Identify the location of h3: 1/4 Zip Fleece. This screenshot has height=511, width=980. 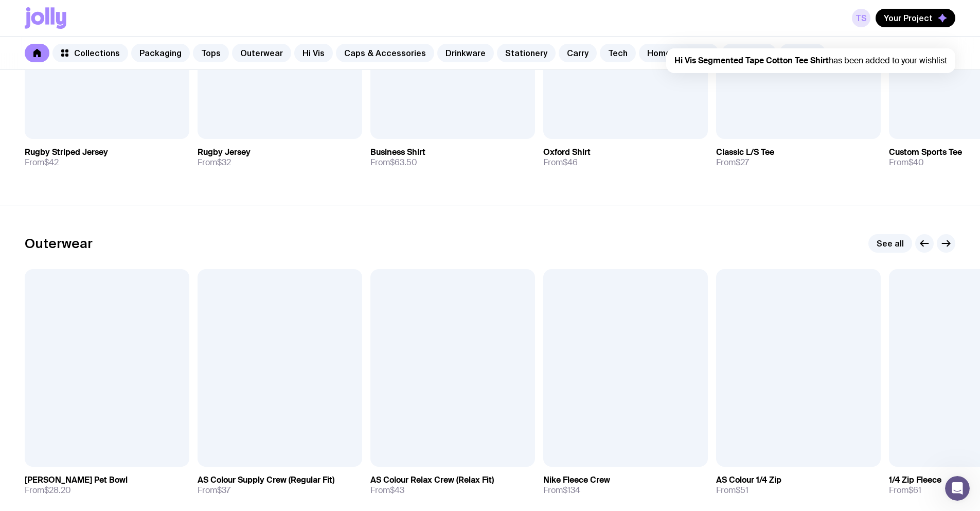
(915, 480).